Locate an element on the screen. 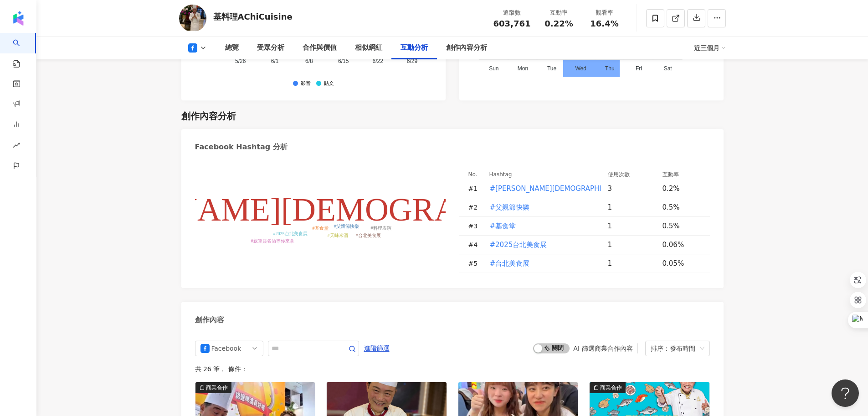 Image resolution: width=868 pixels, height=416 pixels. tspan: Thu is located at coordinates (610, 69).